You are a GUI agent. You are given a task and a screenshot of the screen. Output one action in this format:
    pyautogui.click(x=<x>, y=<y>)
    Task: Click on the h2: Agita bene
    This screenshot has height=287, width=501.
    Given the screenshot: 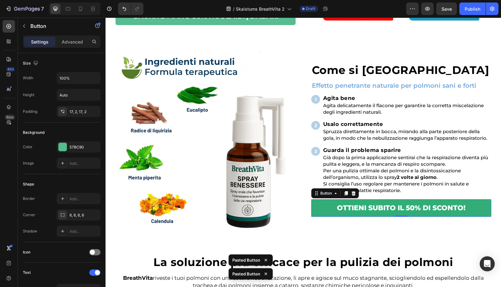 What is the action you would take?
    pyautogui.click(x=301, y=80)
    